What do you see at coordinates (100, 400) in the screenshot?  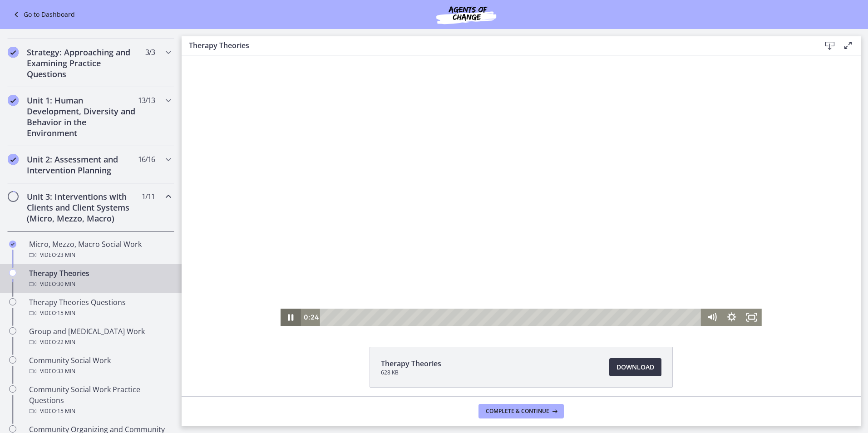 I see `div: Community Social Work Practice Questions` at bounding box center [100, 400].